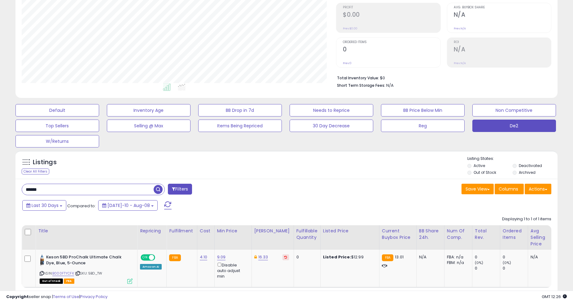  What do you see at coordinates (361, 85) in the screenshot?
I see `b: Short Term Storage Fees:` at bounding box center [361, 85].